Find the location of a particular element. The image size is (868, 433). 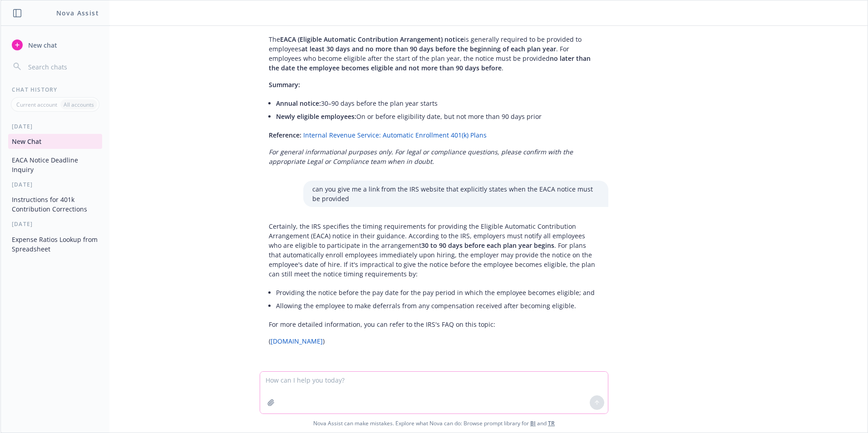

input: Search chats is located at coordinates (62, 67).